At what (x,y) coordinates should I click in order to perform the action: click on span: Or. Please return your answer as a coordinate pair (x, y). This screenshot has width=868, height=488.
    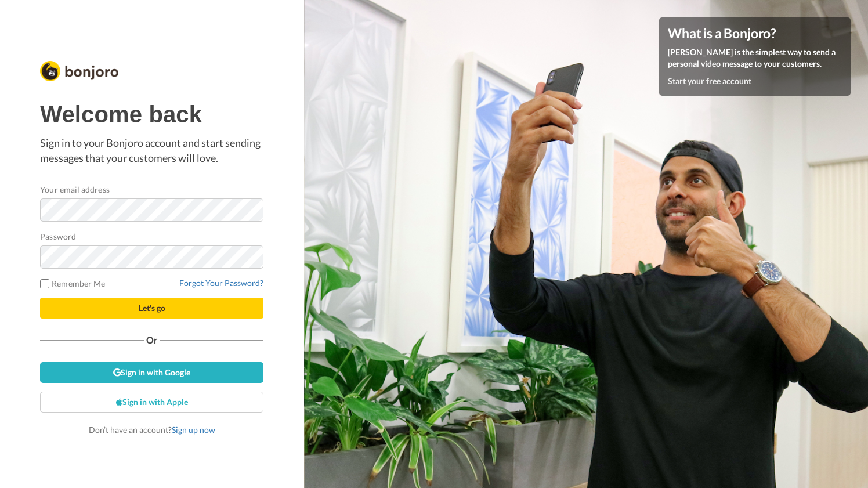
    Looking at the image, I should click on (152, 340).